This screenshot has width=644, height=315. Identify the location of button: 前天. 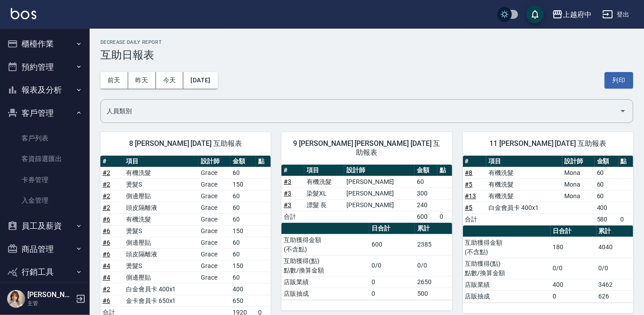
(114, 80).